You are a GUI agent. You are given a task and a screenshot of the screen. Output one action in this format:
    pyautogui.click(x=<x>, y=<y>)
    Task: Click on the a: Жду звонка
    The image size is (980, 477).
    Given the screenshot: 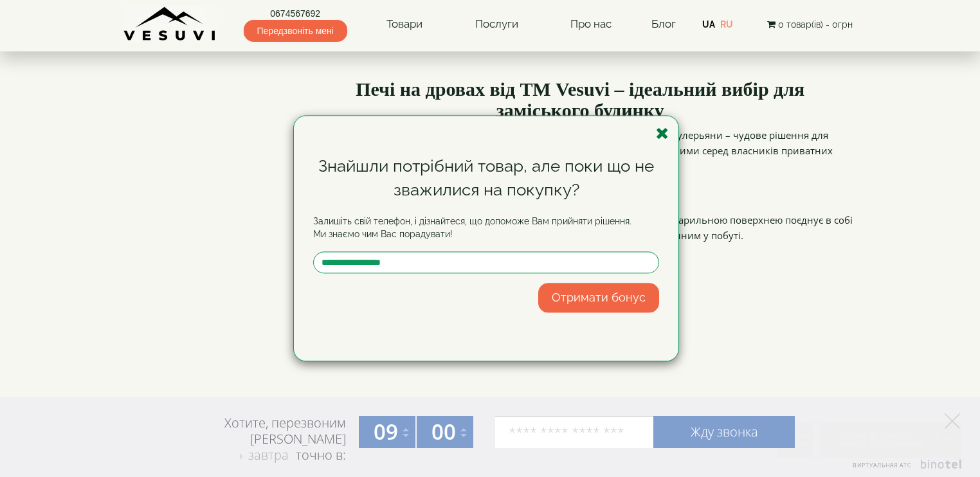 What is the action you would take?
    pyautogui.click(x=724, y=432)
    